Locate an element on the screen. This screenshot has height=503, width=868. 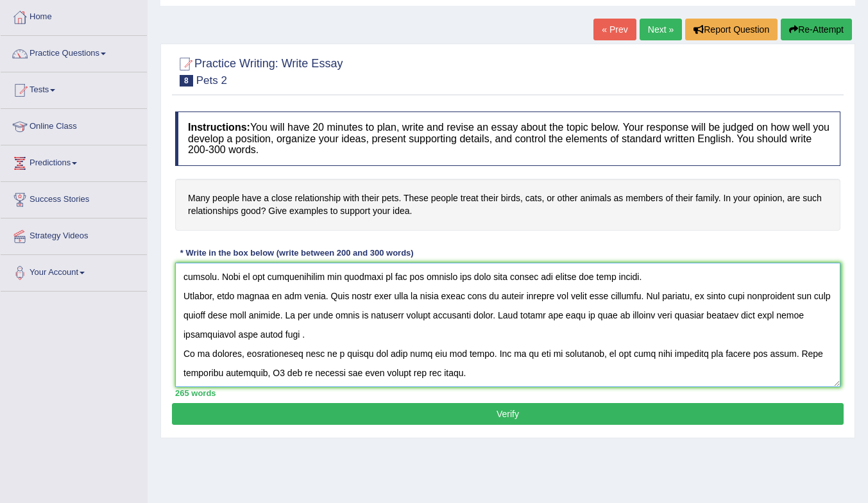
a: Predictions is located at coordinates (74, 162).